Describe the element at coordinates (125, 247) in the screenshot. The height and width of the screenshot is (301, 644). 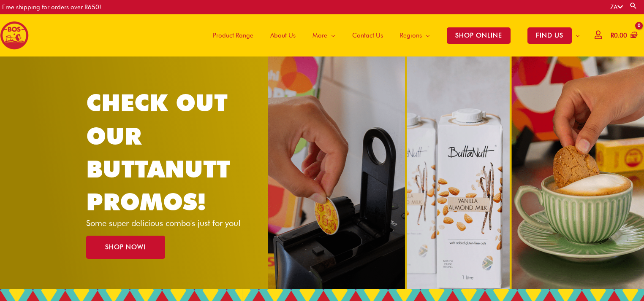
I see `a: SHOP NOW!` at that location.